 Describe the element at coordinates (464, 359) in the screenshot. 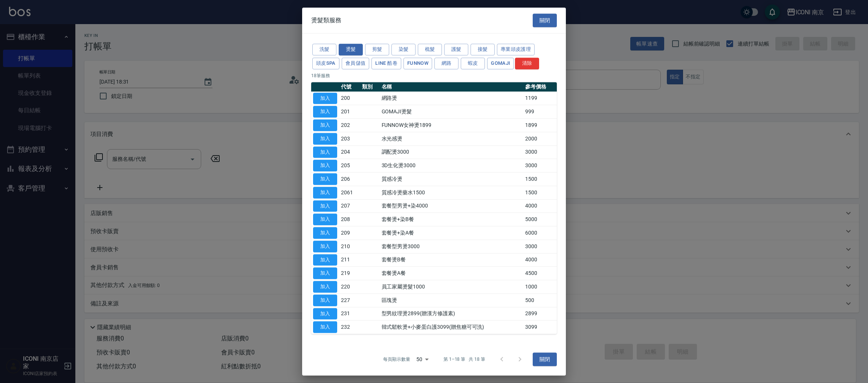

I see `p: 第 1–18 筆 共 18 筆` at that location.